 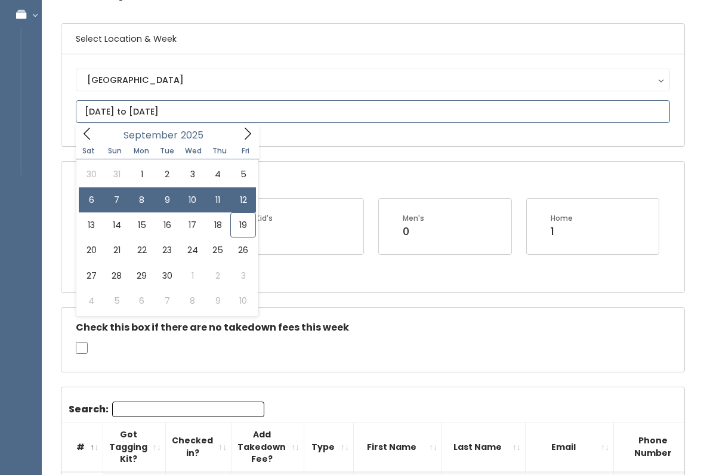 What do you see at coordinates (91, 301) in the screenshot?
I see `span: October 4, 2025` at bounding box center [91, 301].